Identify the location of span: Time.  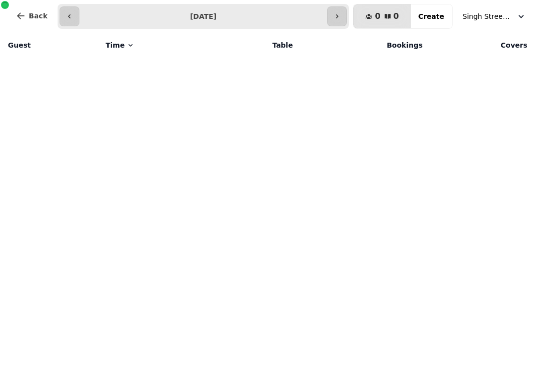
(115, 45).